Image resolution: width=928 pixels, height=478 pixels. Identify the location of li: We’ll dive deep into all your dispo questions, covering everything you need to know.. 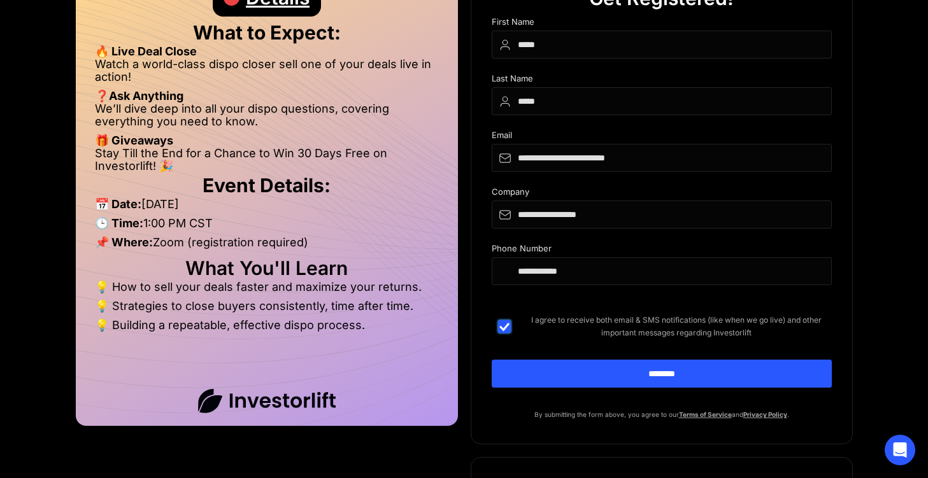
(267, 118).